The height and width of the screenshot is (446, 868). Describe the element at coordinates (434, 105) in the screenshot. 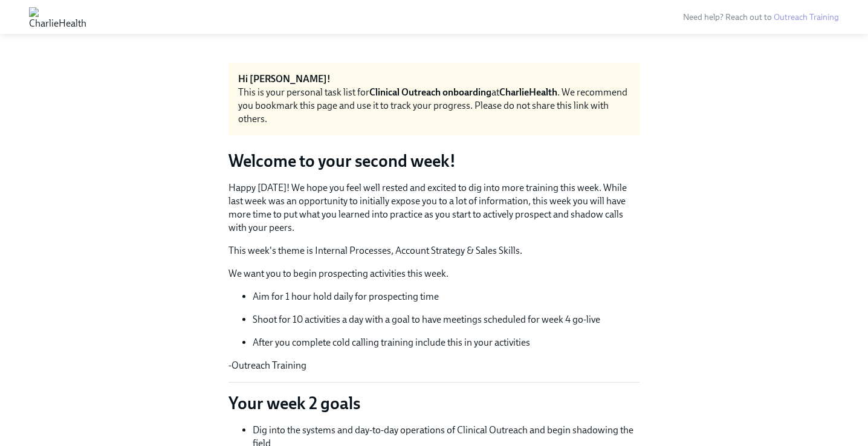

I see `div: This is your personal task list for at . We recommend you bookmark this page and use it to track ...` at that location.